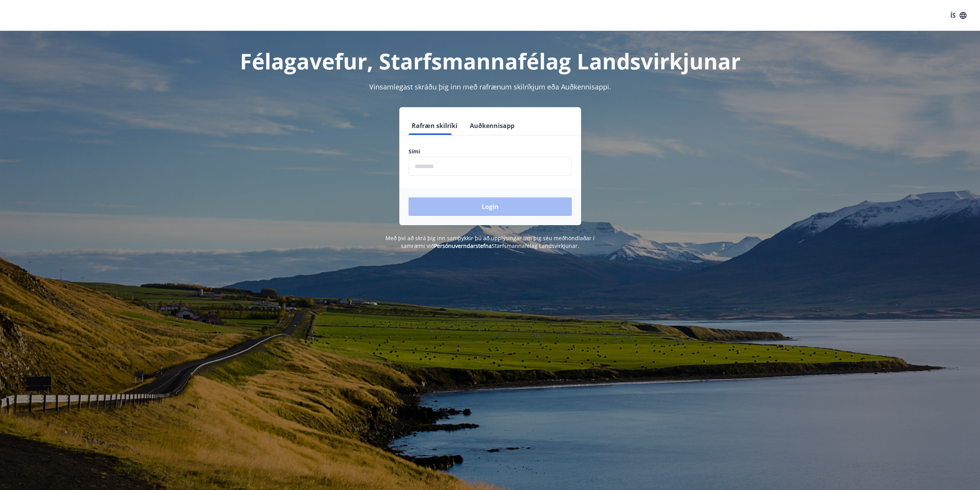 The image size is (980, 490). What do you see at coordinates (463, 246) in the screenshot?
I see `a: Persónuverndarstefna` at bounding box center [463, 246].